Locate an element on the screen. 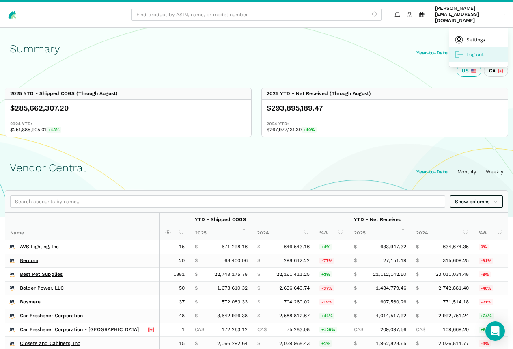 The height and width of the screenshot is (349, 513). td: 34.14% is located at coordinates (491, 316).